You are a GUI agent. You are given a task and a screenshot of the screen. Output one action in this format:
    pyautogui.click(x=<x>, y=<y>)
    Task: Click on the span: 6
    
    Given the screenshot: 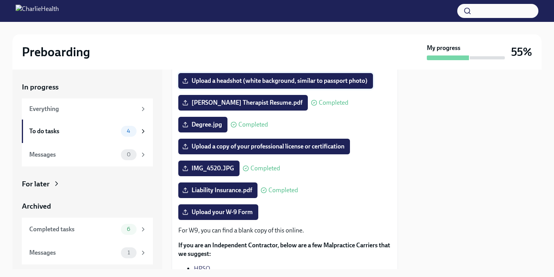 What is the action you would take?
    pyautogui.click(x=128, y=229)
    